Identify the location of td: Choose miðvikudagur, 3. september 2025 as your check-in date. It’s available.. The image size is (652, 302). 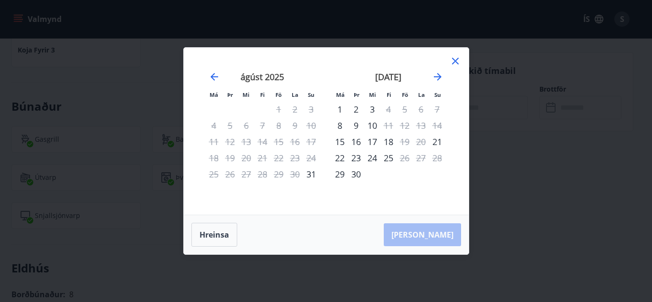
(372, 109).